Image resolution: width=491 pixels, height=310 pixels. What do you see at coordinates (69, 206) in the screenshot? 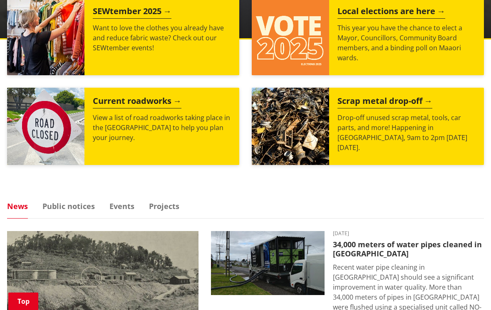
I see `a: Public notices` at bounding box center [69, 206].